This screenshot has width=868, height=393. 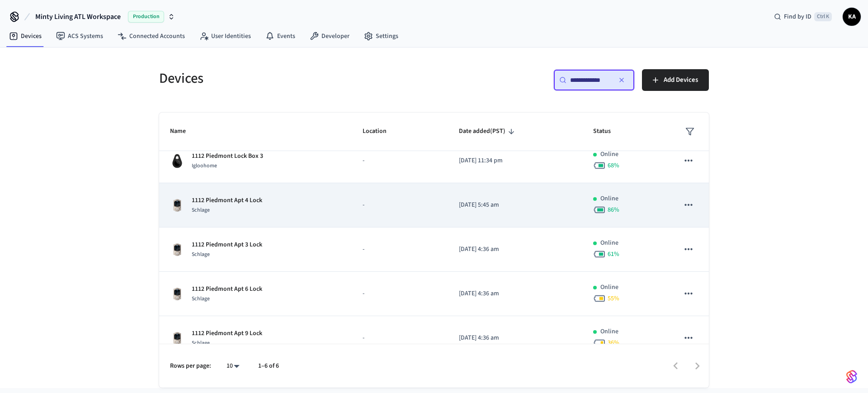 What do you see at coordinates (205, 165) in the screenshot?
I see `span: Igloohome` at bounding box center [205, 165].